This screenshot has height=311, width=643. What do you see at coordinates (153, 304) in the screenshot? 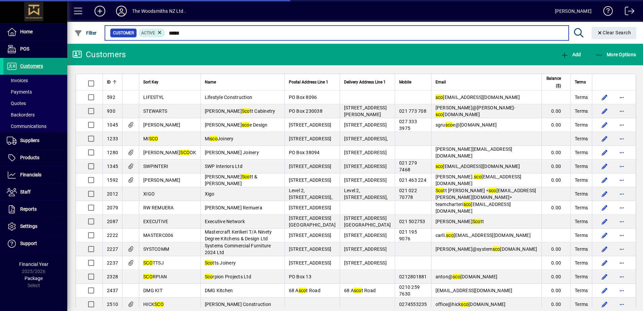
I see `span: HICK` at bounding box center [153, 304].